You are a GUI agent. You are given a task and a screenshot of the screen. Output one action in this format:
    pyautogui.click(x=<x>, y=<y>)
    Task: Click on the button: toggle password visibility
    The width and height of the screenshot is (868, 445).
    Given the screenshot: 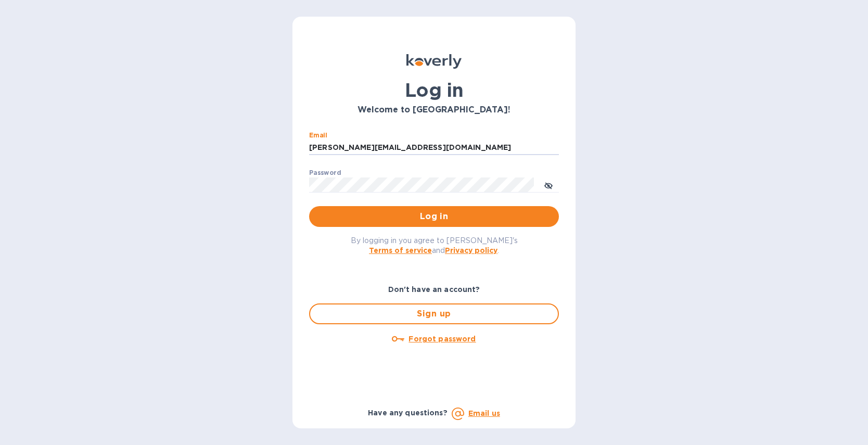 What is the action you would take?
    pyautogui.click(x=549, y=185)
    